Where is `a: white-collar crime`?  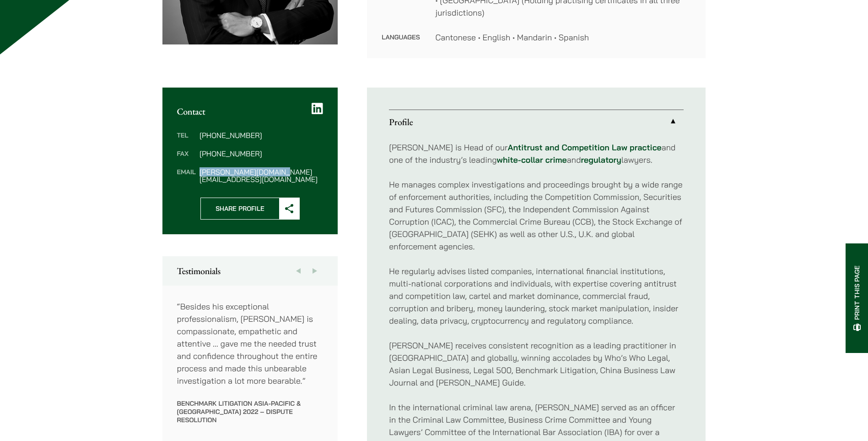 a: white-collar crime is located at coordinates (532, 159).